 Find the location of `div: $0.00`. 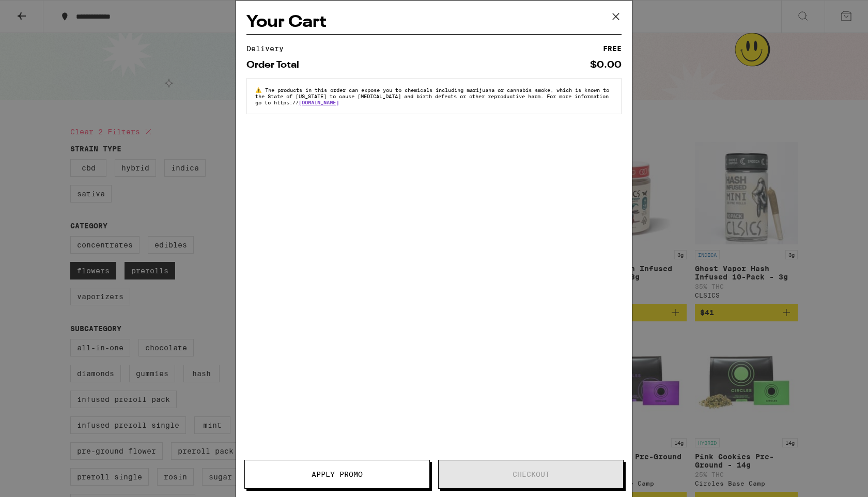

div: $0.00 is located at coordinates (606, 65).